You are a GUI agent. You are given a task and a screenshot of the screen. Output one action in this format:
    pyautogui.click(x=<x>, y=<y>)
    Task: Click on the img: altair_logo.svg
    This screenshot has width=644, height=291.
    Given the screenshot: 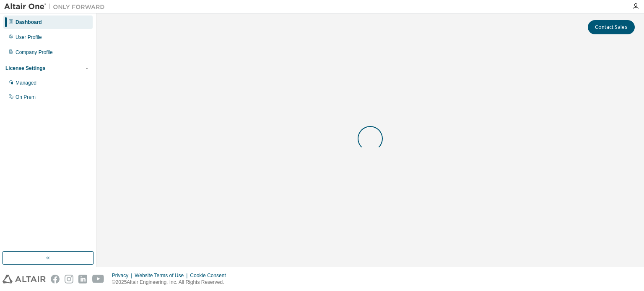 What is the action you would take?
    pyautogui.click(x=24, y=279)
    